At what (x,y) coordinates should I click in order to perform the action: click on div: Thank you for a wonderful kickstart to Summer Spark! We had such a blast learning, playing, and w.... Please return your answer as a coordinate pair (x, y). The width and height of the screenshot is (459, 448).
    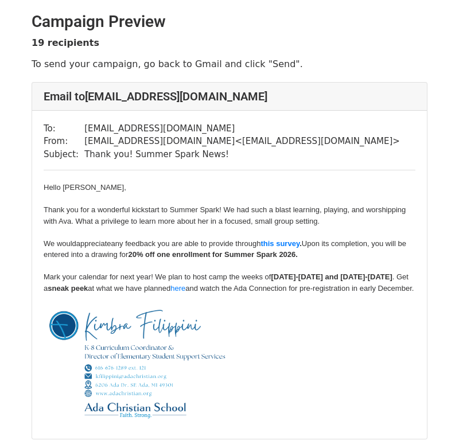
    Looking at the image, I should click on (229, 215).